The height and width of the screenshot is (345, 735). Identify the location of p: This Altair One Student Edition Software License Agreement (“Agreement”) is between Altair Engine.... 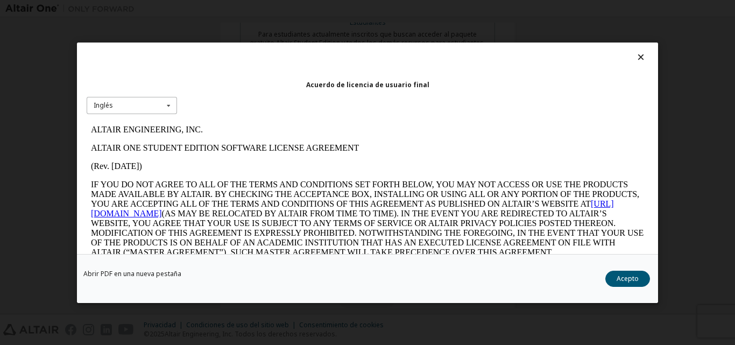
(281, 165).